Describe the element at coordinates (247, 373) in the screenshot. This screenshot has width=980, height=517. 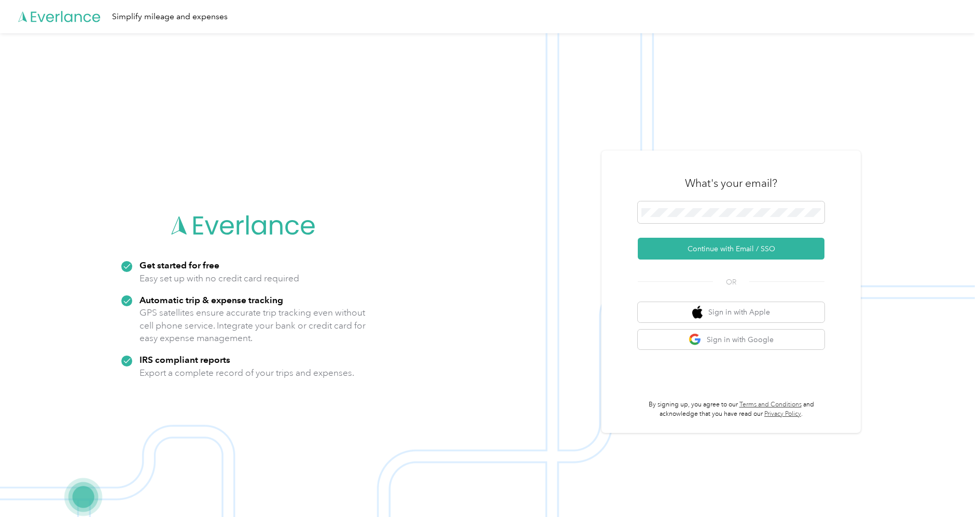
I see `p: Export a complete record of your trips and expenses.` at that location.